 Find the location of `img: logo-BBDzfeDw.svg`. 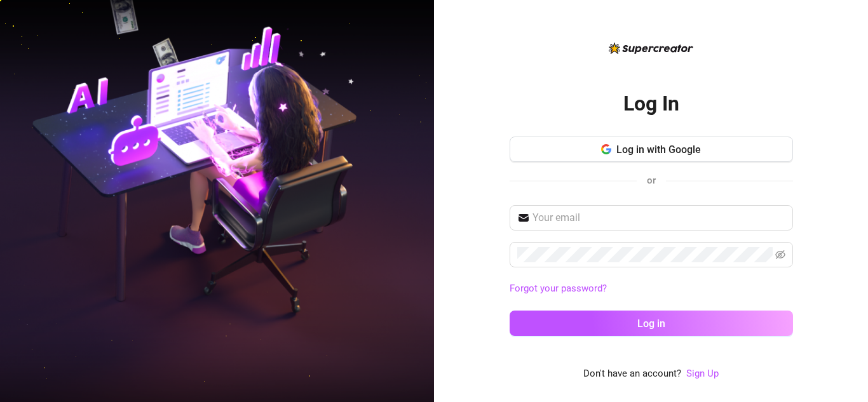

img: logo-BBDzfeDw.svg is located at coordinates (650, 48).